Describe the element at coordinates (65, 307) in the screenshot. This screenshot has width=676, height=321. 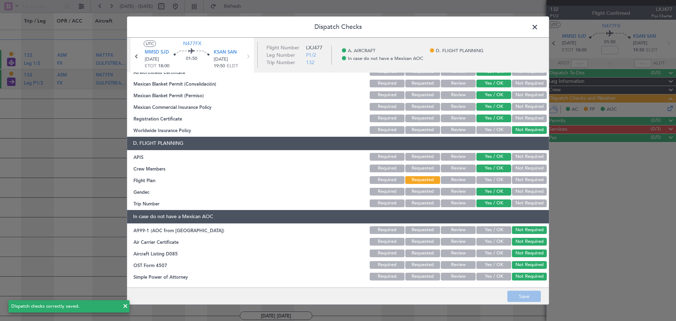
I see `div: Dispatch checks correctly saved.` at that location.